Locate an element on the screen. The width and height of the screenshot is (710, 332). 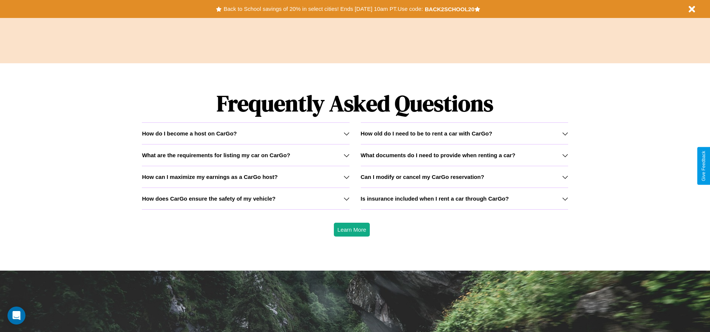
h3: What documents do I need to provide when renting a car? is located at coordinates (438, 155).